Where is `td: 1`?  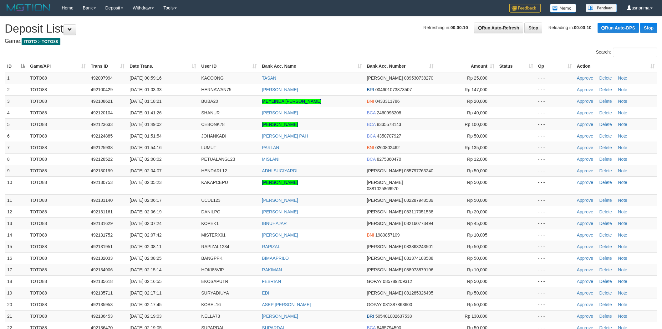
td: 1 is located at coordinates (16, 78).